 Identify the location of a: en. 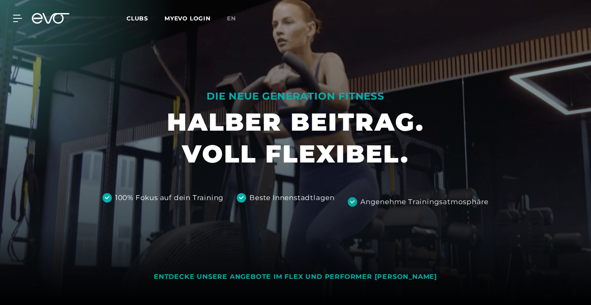
(236, 18).